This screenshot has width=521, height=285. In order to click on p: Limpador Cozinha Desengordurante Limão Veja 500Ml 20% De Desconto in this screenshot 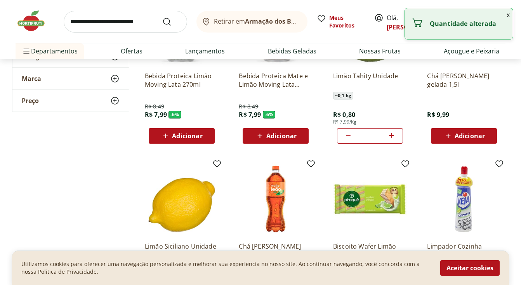, I will do `click(464, 251)`.